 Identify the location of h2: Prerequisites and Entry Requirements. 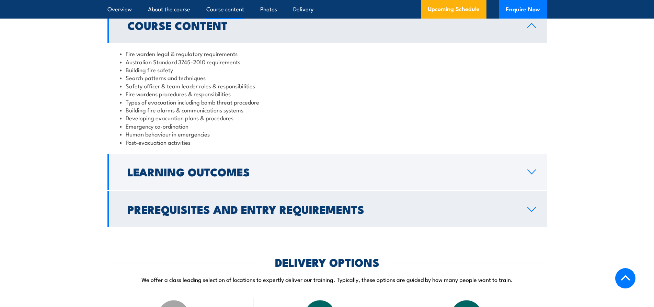
(322, 209).